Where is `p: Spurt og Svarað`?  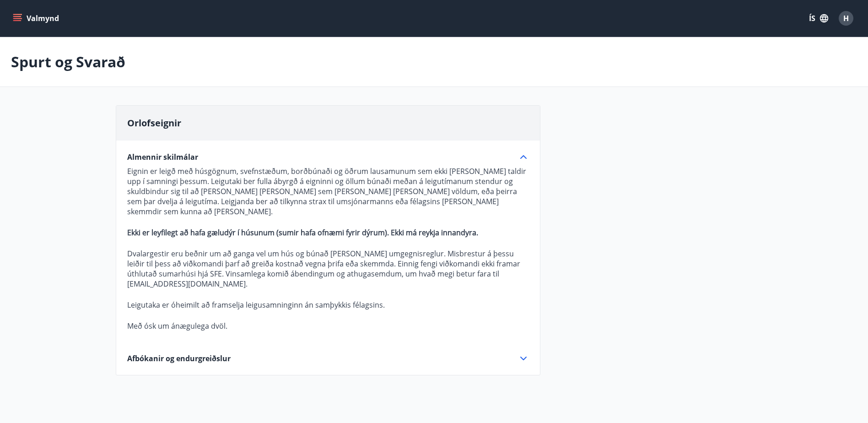 p: Spurt og Svarað is located at coordinates (68, 62).